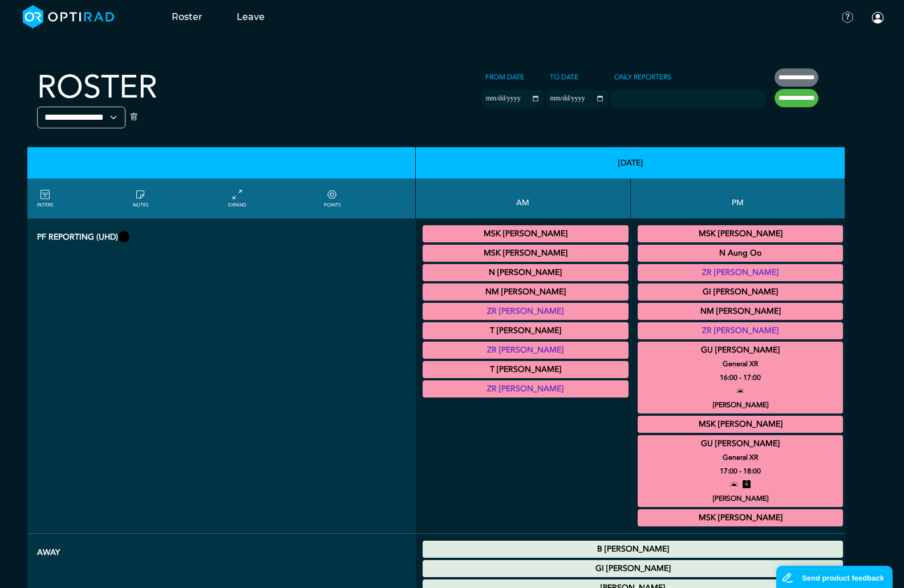 This screenshot has height=588, width=904. What do you see at coordinates (237, 198) in the screenshot?
I see `a: collapse/expand entries` at bounding box center [237, 198].